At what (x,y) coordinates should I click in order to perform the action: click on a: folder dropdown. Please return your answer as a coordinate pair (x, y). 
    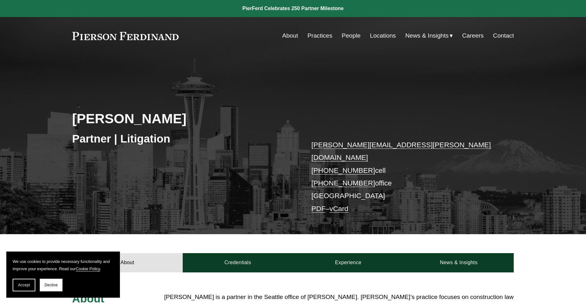
    Looking at the image, I should click on (429, 36).